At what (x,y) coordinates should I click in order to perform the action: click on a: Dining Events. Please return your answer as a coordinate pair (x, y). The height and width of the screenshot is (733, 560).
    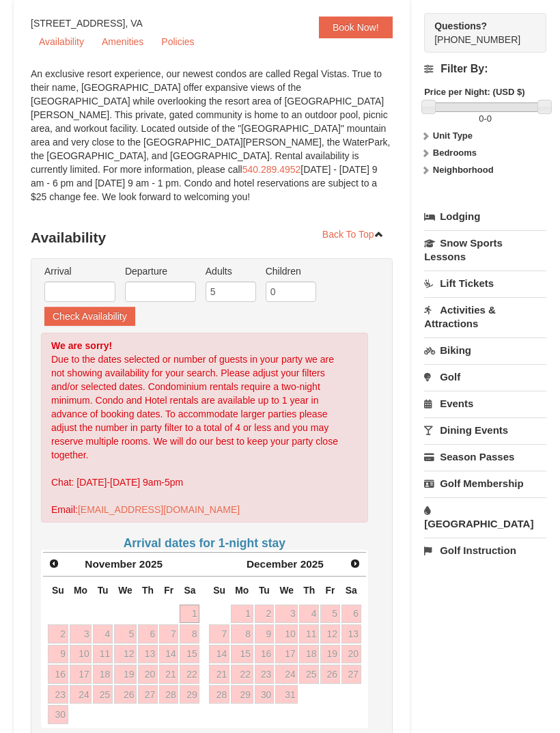
    Looking at the image, I should click on (484, 430).